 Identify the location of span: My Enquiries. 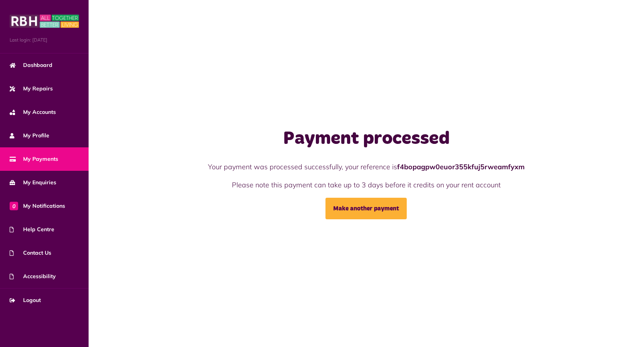
(33, 182).